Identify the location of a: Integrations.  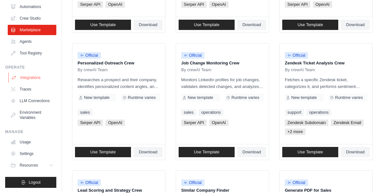
(32, 78).